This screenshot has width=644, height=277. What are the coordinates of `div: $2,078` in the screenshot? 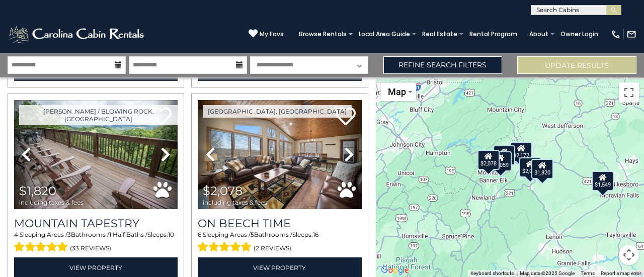 It's located at (489, 160).